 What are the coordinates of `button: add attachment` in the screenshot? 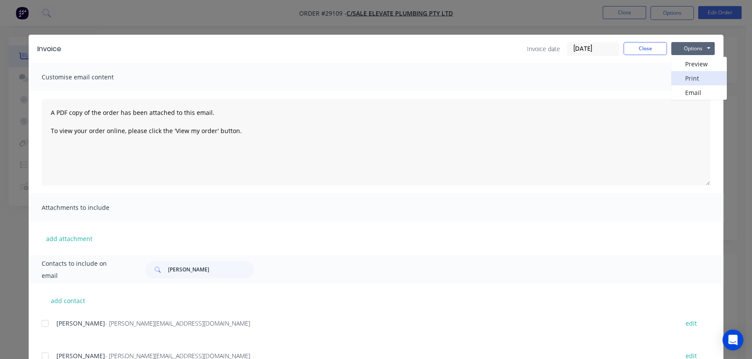 It's located at (69, 239).